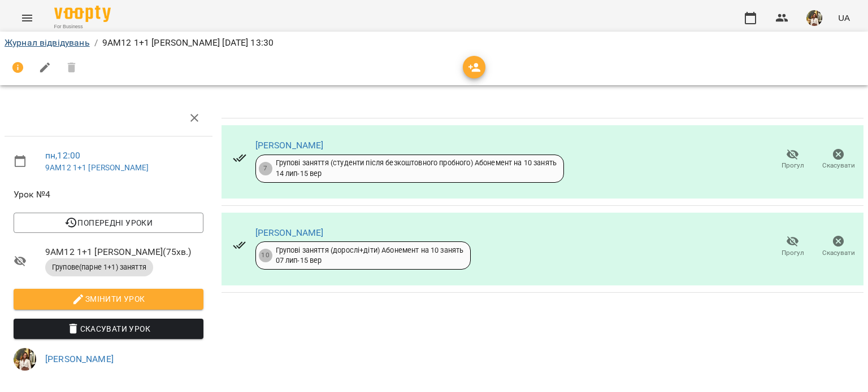  What do you see at coordinates (108, 195) in the screenshot?
I see `span: Урок №4` at bounding box center [108, 195].